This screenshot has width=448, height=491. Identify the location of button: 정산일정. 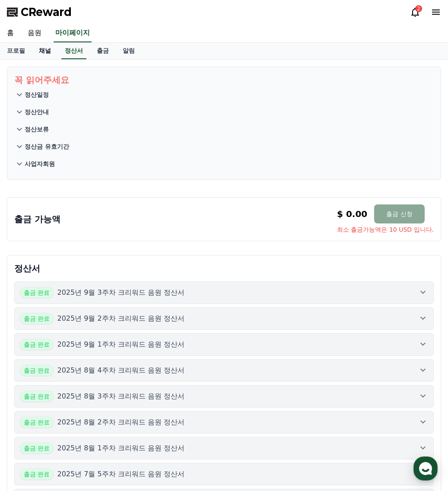
(224, 94).